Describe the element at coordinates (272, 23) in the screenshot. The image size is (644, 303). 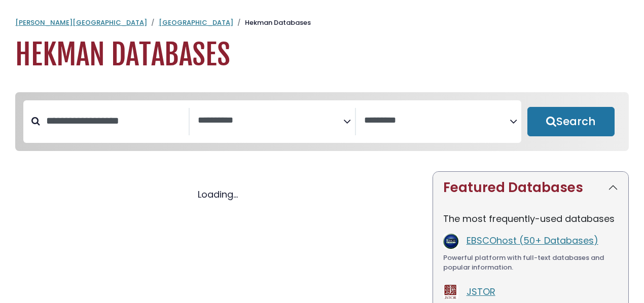
I see `li: Hekman Databases` at that location.